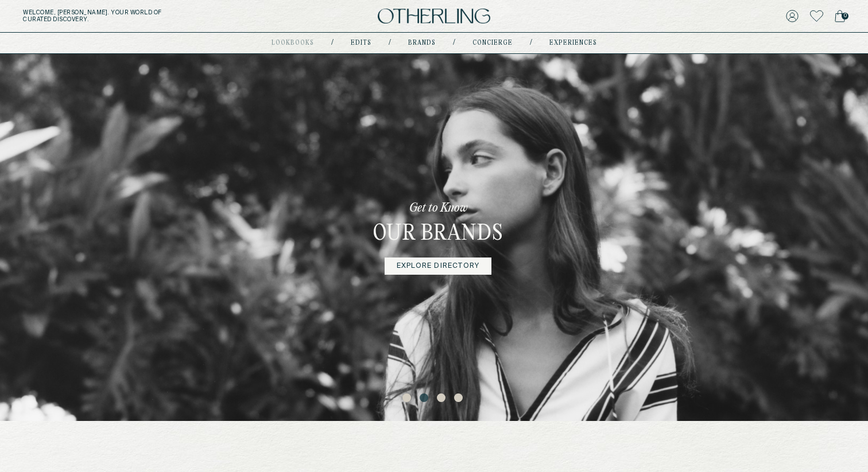 This screenshot has height=472, width=868. I want to click on span: 0, so click(845, 16).